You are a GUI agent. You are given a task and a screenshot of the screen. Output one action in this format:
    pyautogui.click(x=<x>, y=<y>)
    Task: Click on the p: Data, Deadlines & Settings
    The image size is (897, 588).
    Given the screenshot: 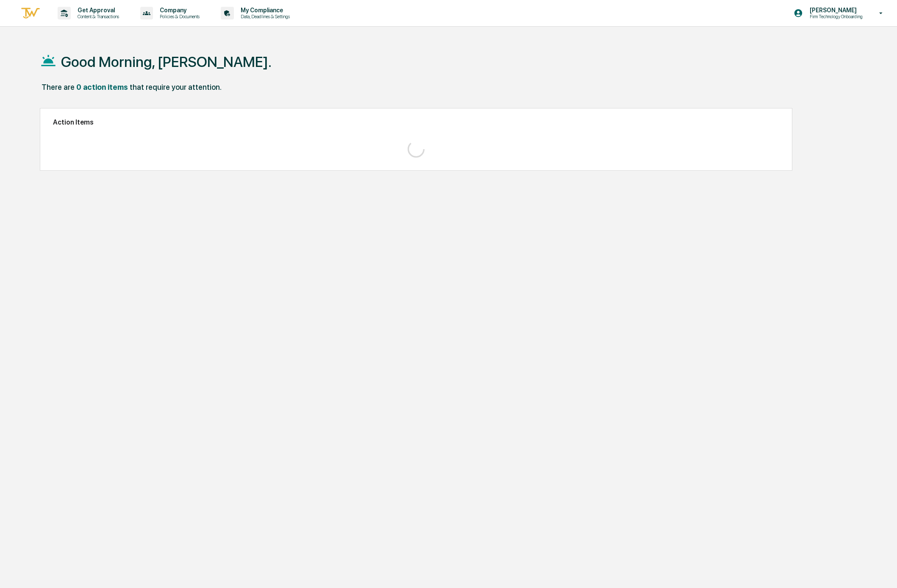 What is the action you would take?
    pyautogui.click(x=264, y=16)
    